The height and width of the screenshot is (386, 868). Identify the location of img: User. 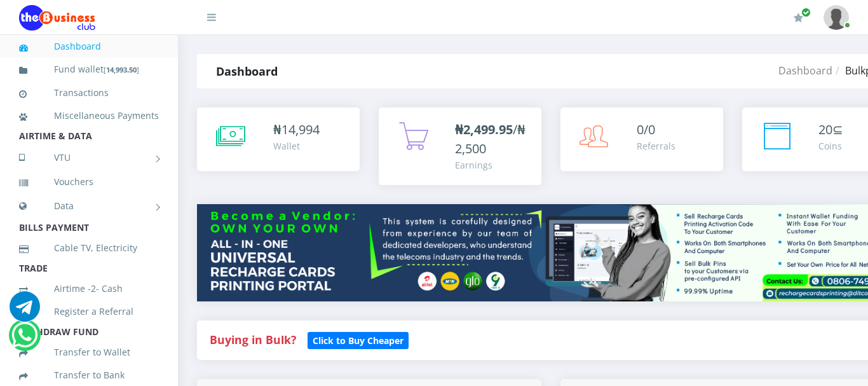
(836, 17).